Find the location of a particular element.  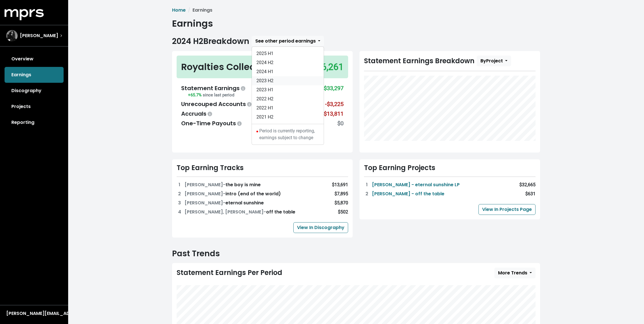

div: -$3,225 is located at coordinates (334, 104).